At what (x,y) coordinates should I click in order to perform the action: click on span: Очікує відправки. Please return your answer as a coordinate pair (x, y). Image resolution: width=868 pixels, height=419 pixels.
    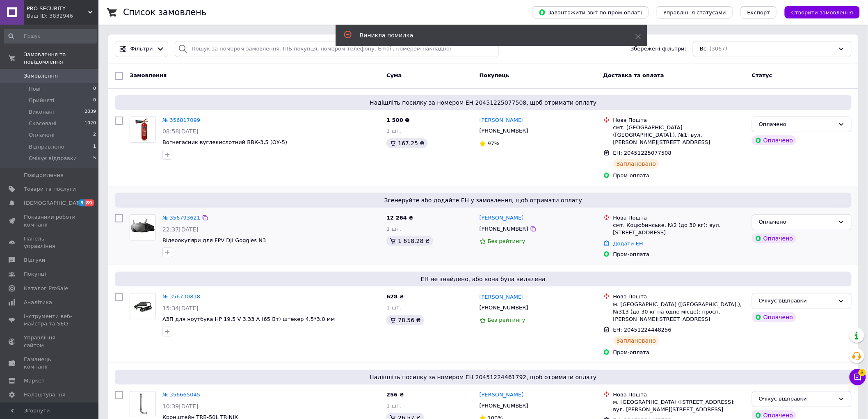
    Looking at the image, I should click on (53, 158).